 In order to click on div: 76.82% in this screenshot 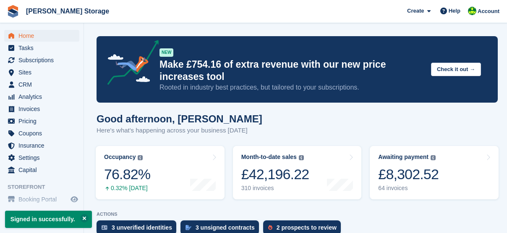, I will do `click(127, 174)`.